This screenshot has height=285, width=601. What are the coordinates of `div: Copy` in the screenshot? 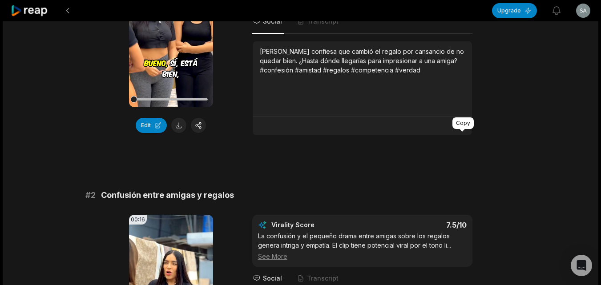 It's located at (463, 123).